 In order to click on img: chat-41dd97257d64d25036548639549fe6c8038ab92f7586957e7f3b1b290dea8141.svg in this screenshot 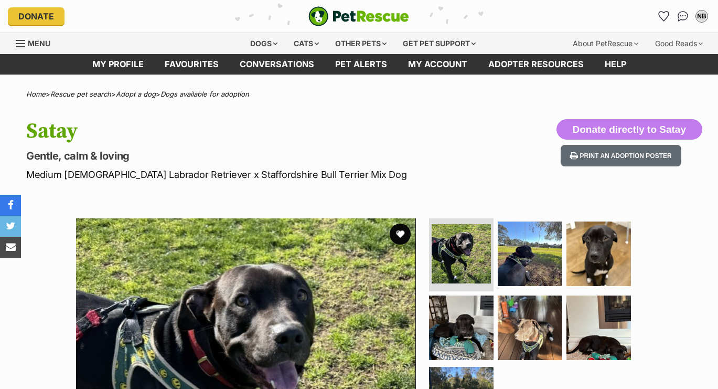, I will do `click(683, 16)`.